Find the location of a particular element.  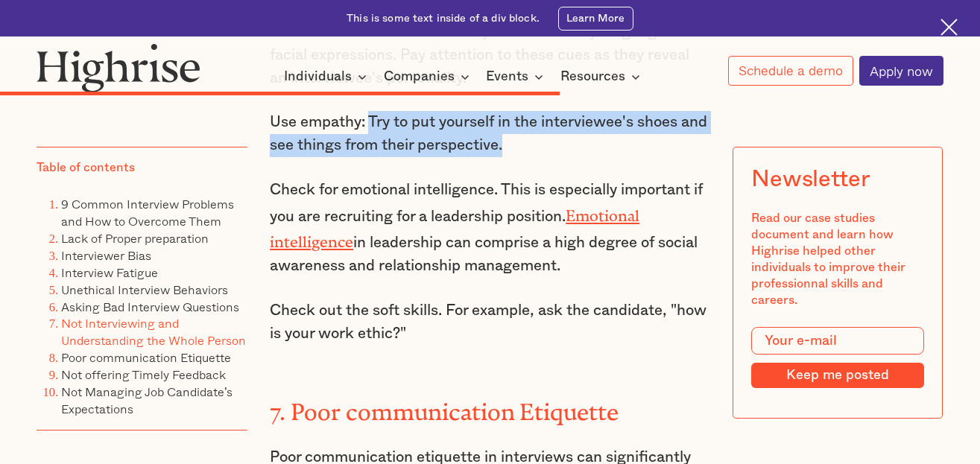

form: Modal Form is located at coordinates (838, 358).